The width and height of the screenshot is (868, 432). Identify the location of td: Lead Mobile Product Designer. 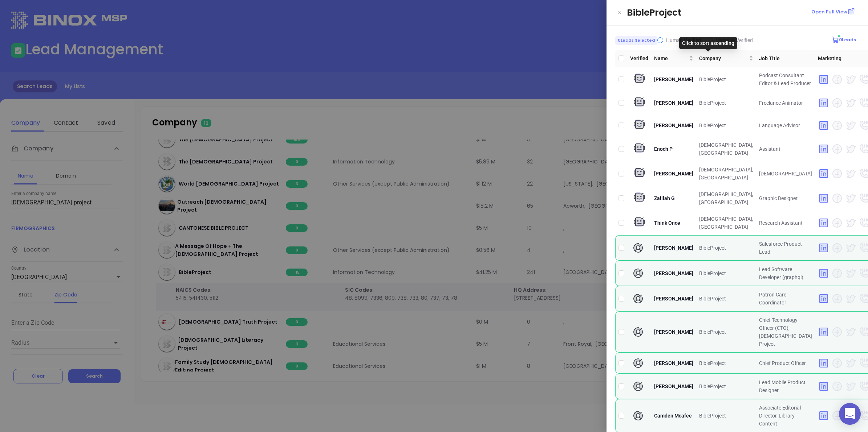
(785, 386).